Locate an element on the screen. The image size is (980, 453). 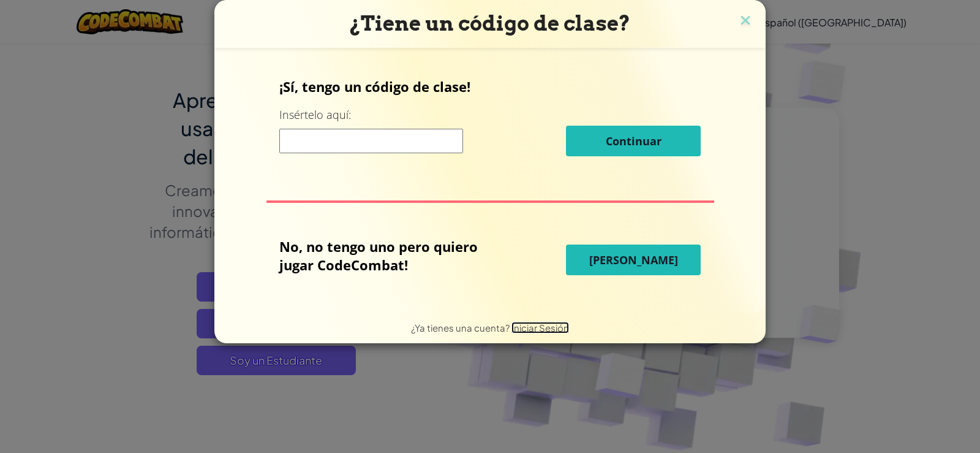
label: Insértelo aquí: is located at coordinates (315, 115).